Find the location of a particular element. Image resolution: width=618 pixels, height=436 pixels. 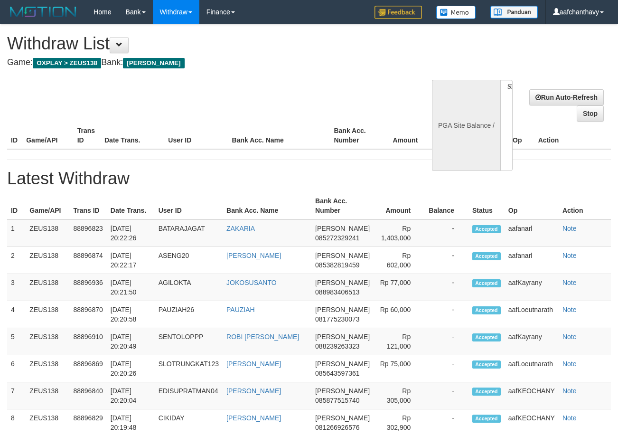

td: BATARAJAGAT is located at coordinates (189, 233).